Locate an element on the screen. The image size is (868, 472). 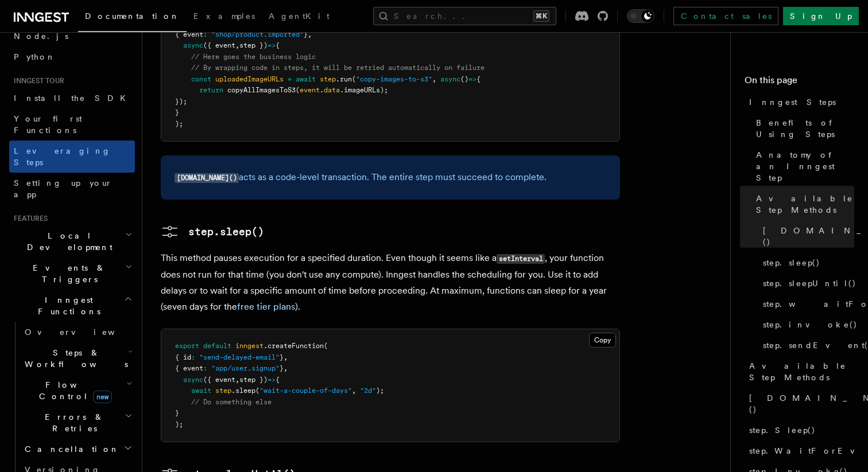
a: step.Sleep() is located at coordinates (799, 430).